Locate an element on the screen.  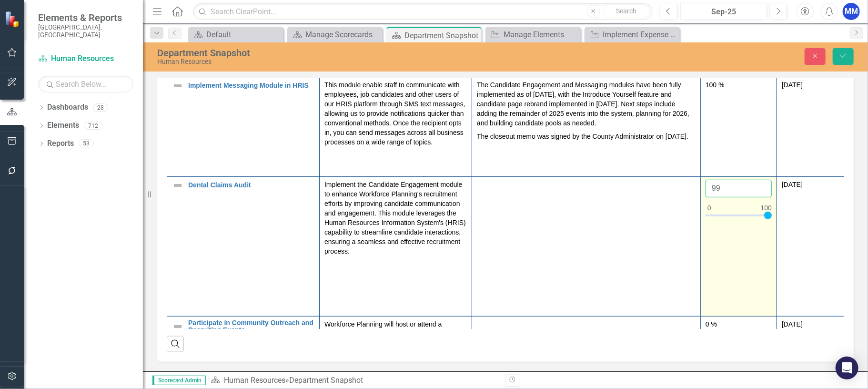
div: Manage Scorecards is located at coordinates (342, 34).